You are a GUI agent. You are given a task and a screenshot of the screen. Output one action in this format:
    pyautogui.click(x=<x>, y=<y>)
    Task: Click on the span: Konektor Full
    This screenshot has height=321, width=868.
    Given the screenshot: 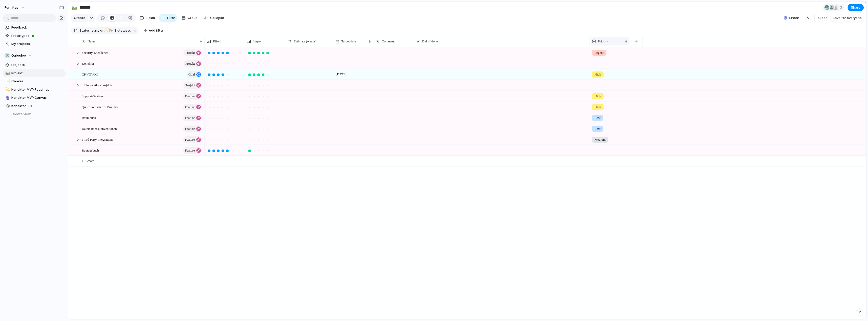 What is the action you would take?
    pyautogui.click(x=37, y=106)
    